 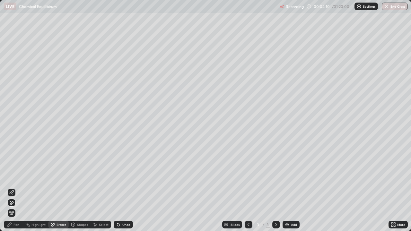 What do you see at coordinates (16, 225) in the screenshot?
I see `div: Pen` at bounding box center [16, 225].